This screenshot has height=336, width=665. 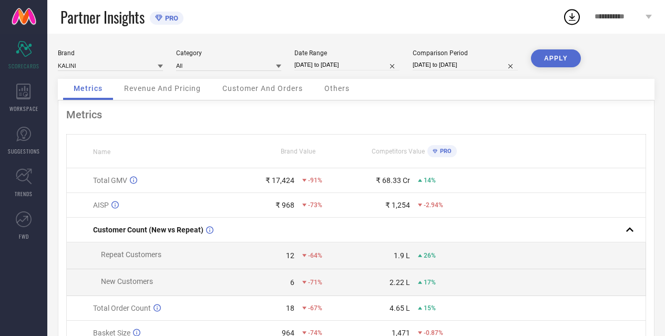 What do you see at coordinates (290, 256) in the screenshot?
I see `div: 12` at bounding box center [290, 256].